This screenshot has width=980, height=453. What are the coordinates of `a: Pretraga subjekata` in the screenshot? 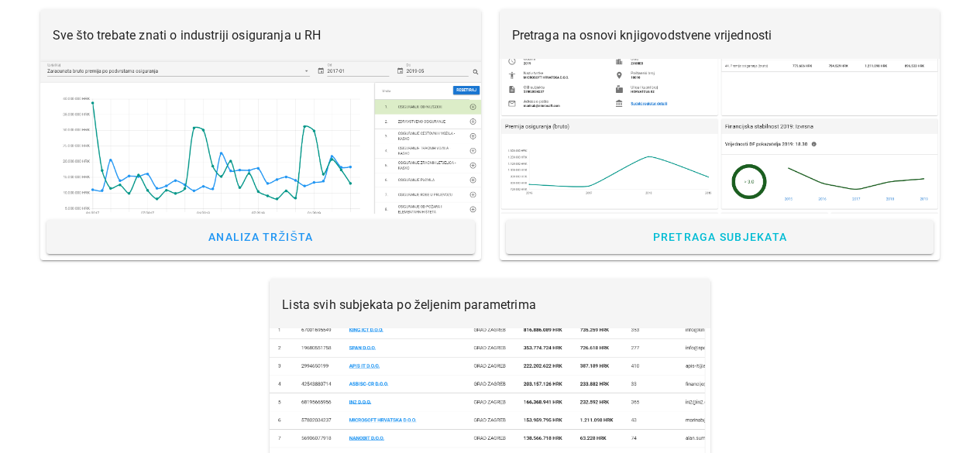 It's located at (719, 237).